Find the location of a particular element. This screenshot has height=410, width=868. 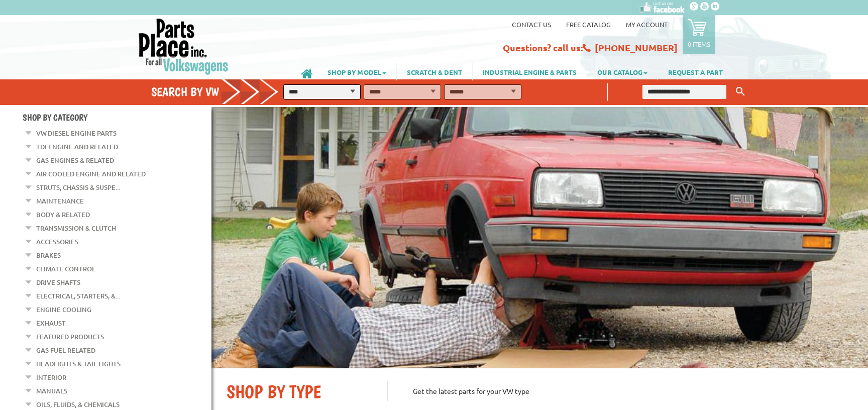

a: Gas Fuel Related is located at coordinates (66, 350).